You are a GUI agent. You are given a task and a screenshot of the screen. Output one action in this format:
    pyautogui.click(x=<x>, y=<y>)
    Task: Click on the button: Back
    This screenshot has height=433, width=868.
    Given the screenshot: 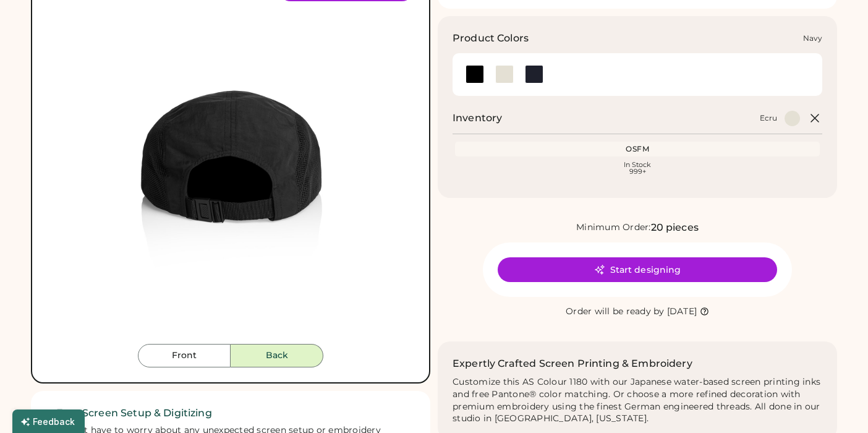 What is the action you would take?
    pyautogui.click(x=277, y=355)
    